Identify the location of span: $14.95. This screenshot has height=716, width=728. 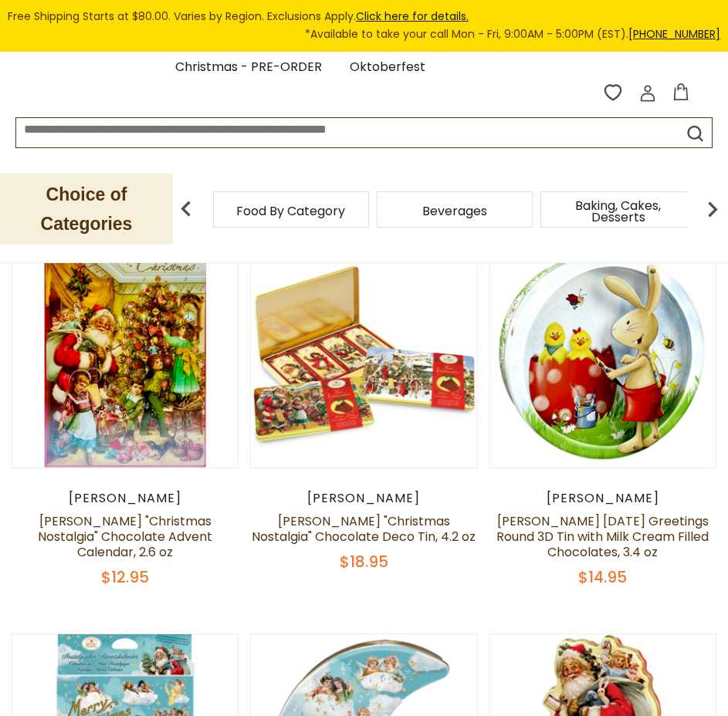
(602, 578).